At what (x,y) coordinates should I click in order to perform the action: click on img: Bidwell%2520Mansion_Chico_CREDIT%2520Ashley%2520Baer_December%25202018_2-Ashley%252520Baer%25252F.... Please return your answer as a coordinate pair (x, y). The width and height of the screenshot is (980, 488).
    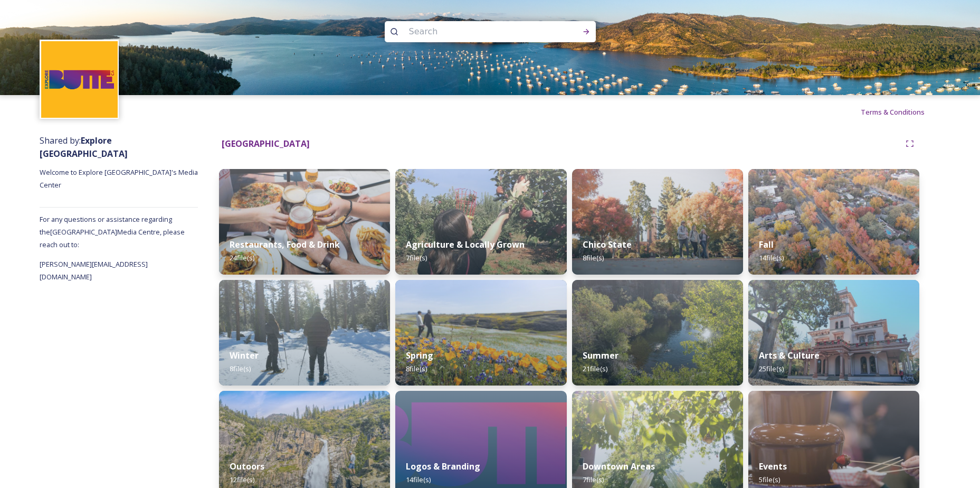
    Looking at the image, I should click on (833, 333).